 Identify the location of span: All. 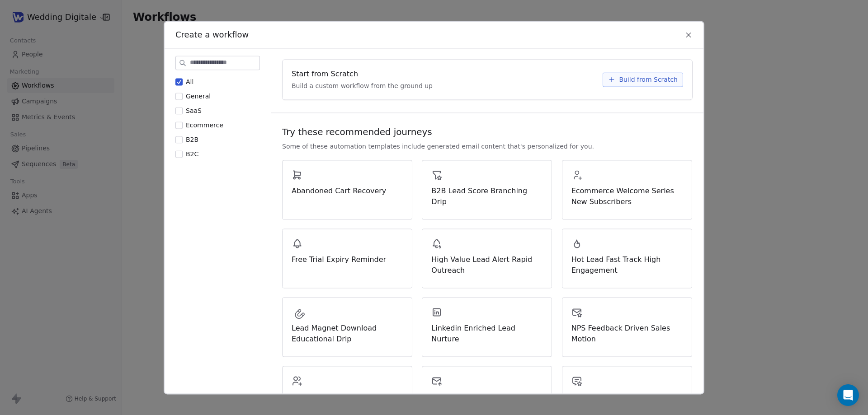
(189, 82).